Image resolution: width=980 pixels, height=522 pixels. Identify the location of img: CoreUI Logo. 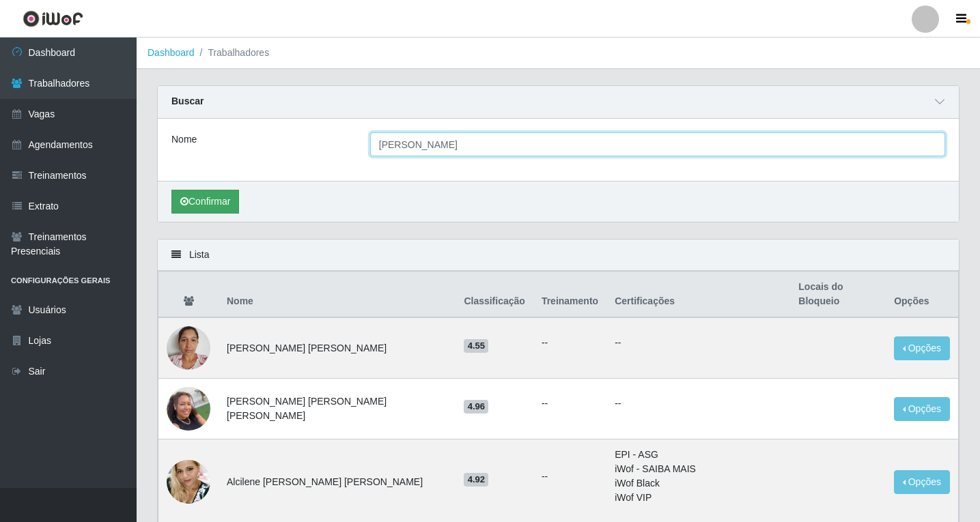
(52, 18).